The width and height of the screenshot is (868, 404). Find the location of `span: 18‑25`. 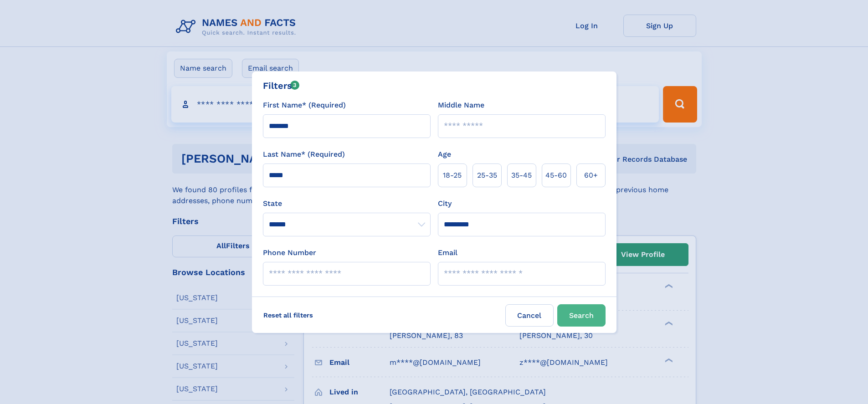

span: 18‑25 is located at coordinates (452, 175).